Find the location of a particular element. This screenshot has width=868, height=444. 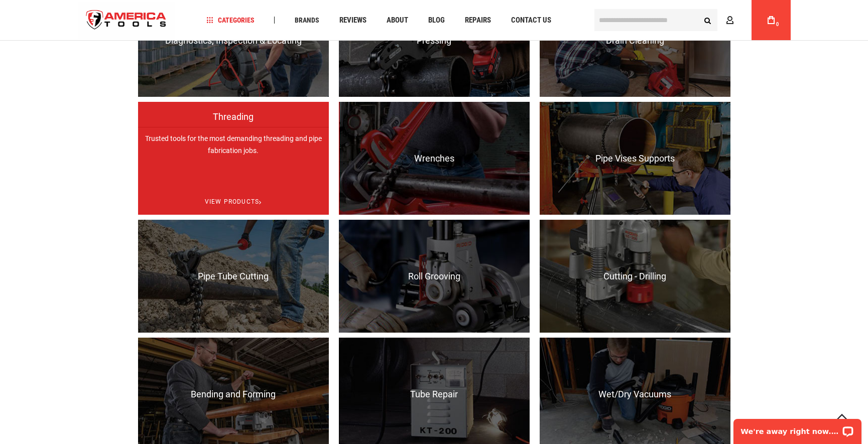

span: Brands is located at coordinates (307, 20).